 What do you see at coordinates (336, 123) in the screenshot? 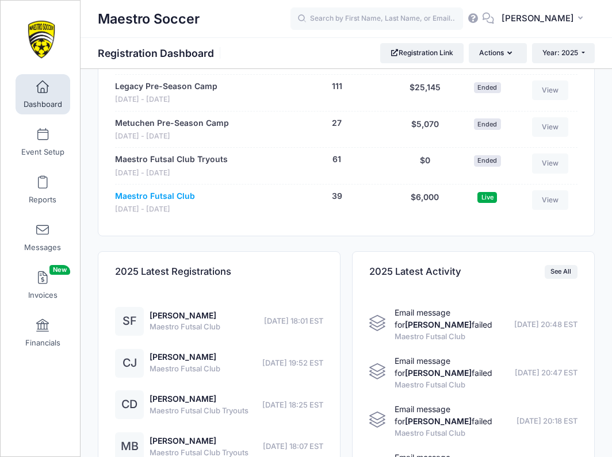
I see `button: 27` at bounding box center [336, 123].